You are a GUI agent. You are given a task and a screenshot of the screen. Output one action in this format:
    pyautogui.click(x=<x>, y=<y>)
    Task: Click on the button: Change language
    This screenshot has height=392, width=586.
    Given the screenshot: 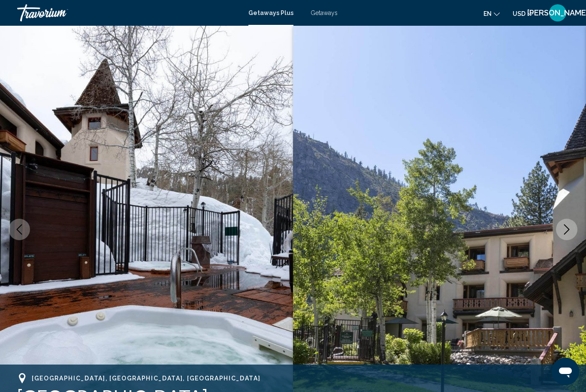 What is the action you would take?
    pyautogui.click(x=492, y=13)
    